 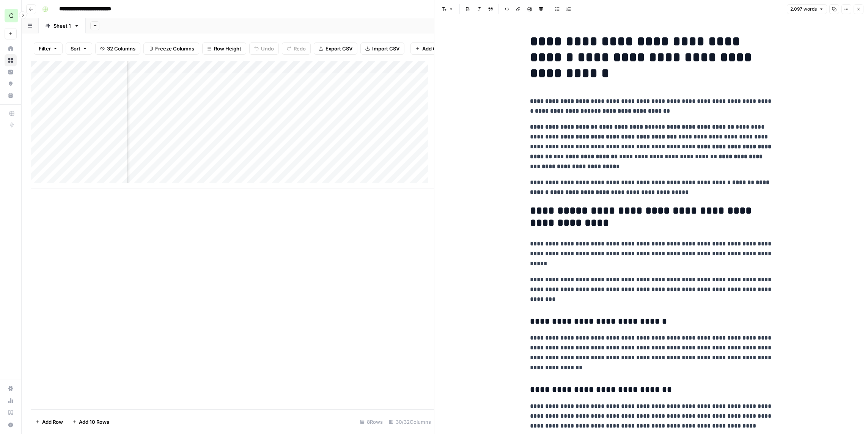 What do you see at coordinates (410, 422) in the screenshot?
I see `div: 30/32 Columns` at bounding box center [410, 422].